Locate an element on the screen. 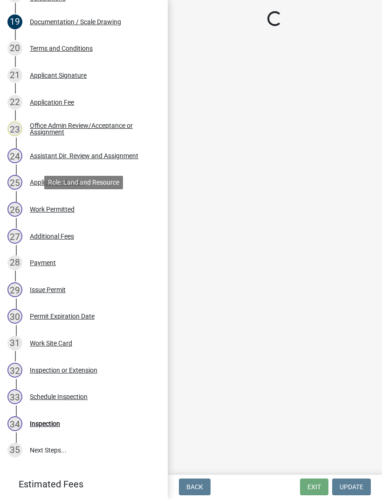 This screenshot has height=499, width=382. div: Assistant Dir. Review and Assignment is located at coordinates (84, 156).